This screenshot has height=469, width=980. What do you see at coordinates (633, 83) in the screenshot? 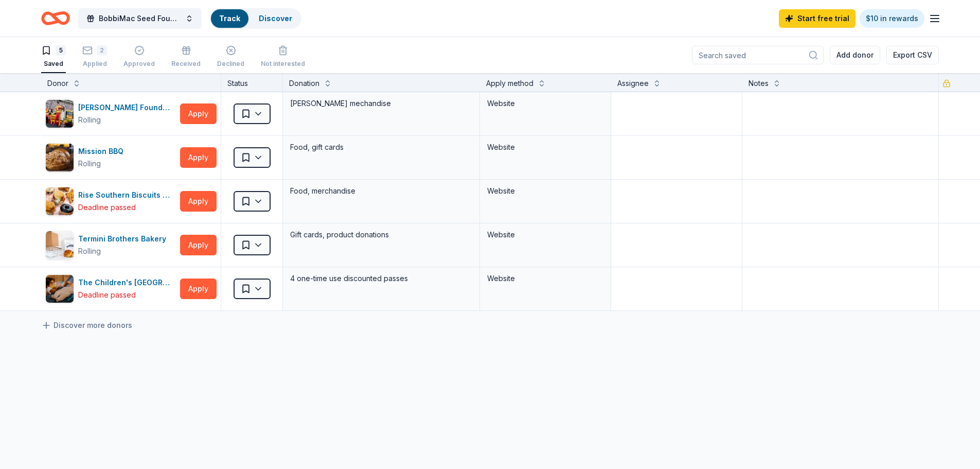
I see `div: Assignee` at bounding box center [633, 83].